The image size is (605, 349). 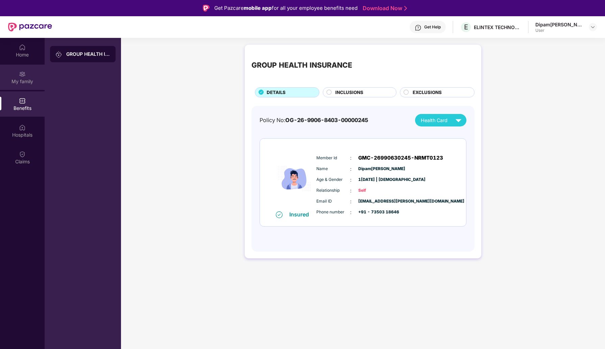 What do you see at coordinates (559, 30) in the screenshot?
I see `div: User` at bounding box center [559, 30].